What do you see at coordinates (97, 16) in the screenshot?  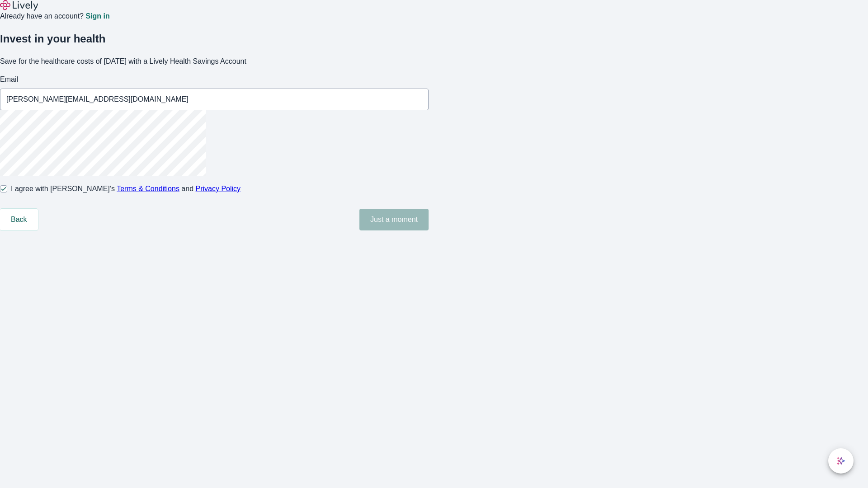 I see `a: Sign in` at bounding box center [97, 16].